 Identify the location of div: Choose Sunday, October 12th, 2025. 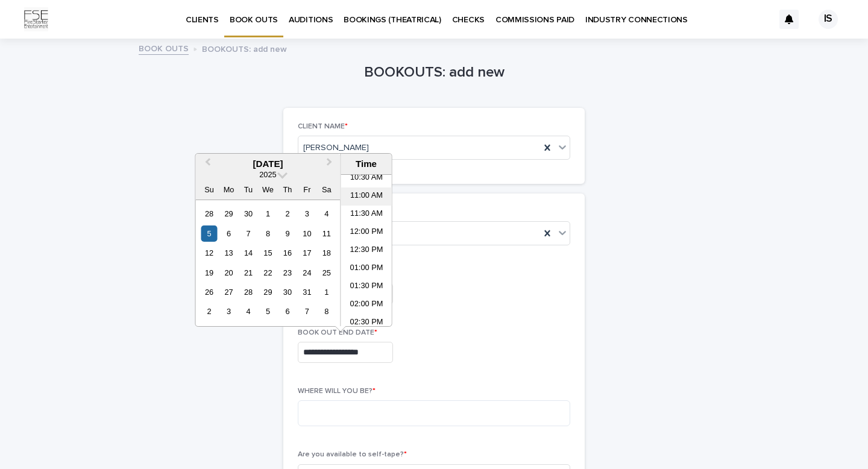
(209, 252).